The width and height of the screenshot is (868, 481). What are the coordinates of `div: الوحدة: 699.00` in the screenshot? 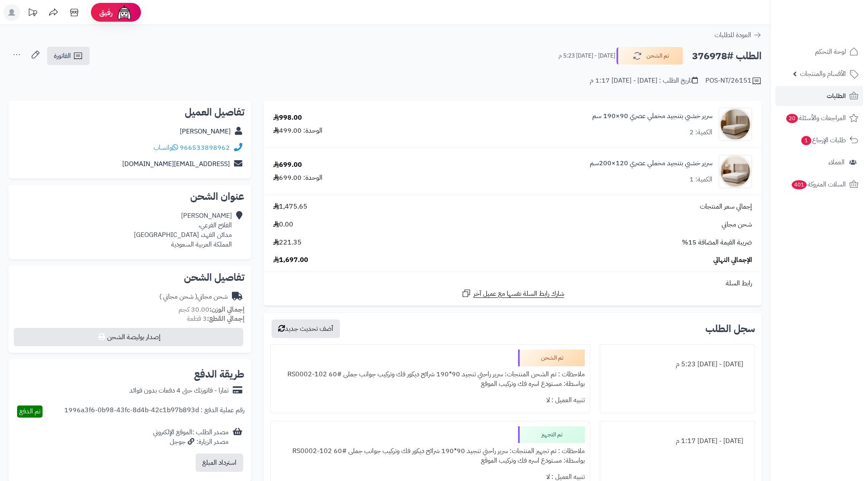 It's located at (298, 178).